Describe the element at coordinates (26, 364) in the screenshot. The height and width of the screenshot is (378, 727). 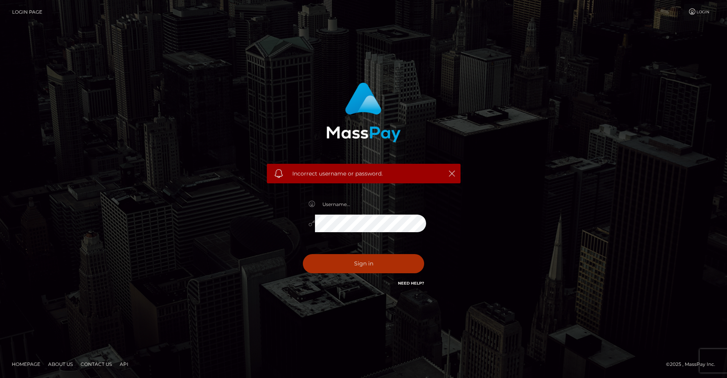
I see `a: Homepage` at that location.